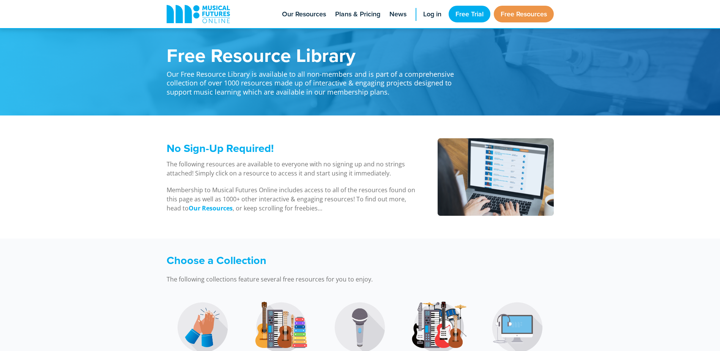 This screenshot has height=351, width=720. What do you see at coordinates (398, 14) in the screenshot?
I see `span: News` at bounding box center [398, 14].